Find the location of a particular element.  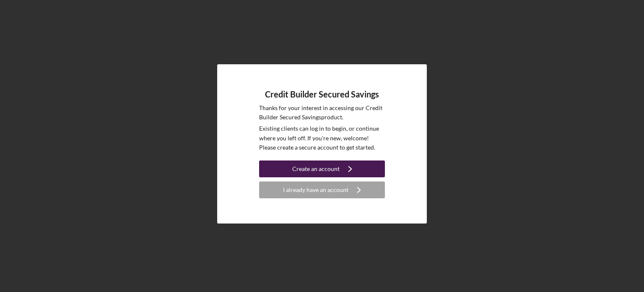

p: Thanks for your interest in accessing our Credit Builder Secured Savings product. is located at coordinates (322, 112).